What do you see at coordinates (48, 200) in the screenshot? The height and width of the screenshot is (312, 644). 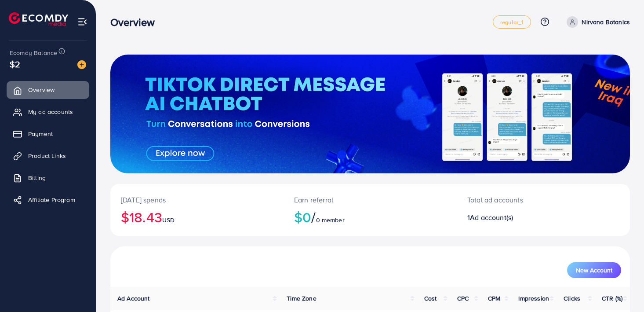 I see `a: Affiliate Program` at bounding box center [48, 200].